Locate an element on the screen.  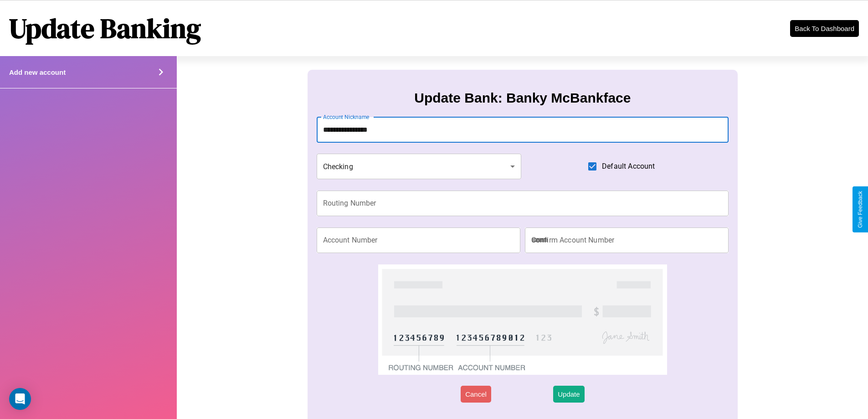
div: Checking is located at coordinates (419, 166).